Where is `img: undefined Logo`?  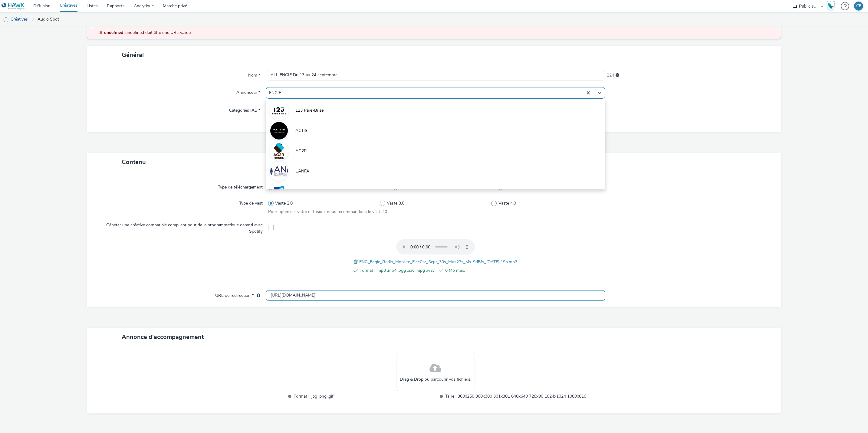
img: undefined Logo is located at coordinates (13, 6).